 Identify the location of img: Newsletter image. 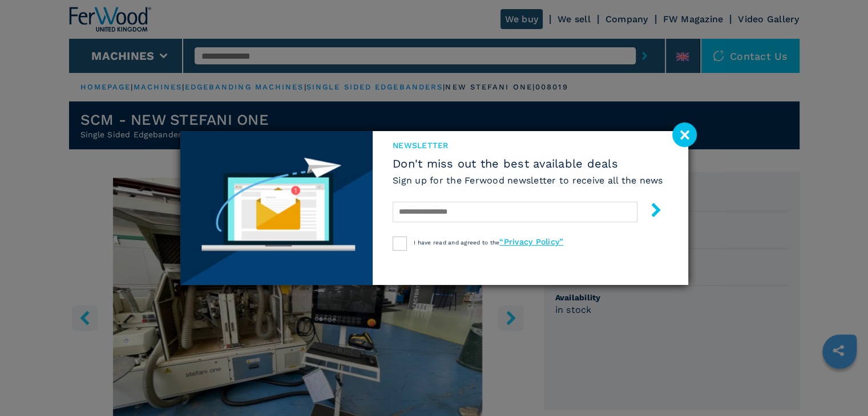
(277, 208).